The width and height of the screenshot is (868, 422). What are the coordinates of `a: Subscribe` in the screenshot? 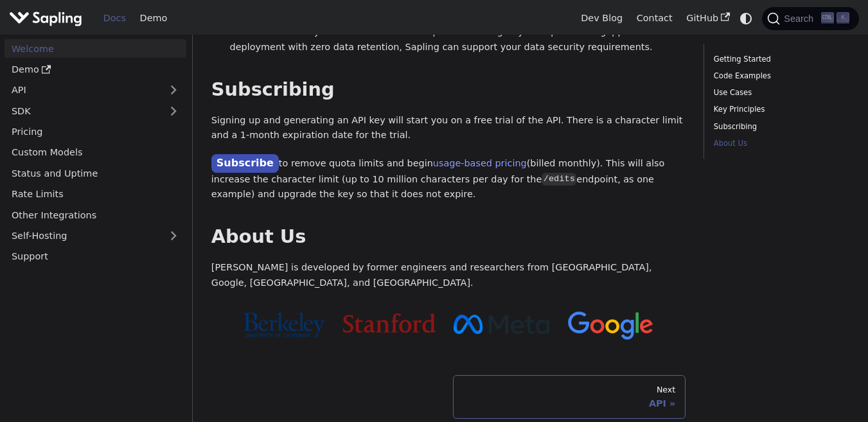 It's located at (245, 163).